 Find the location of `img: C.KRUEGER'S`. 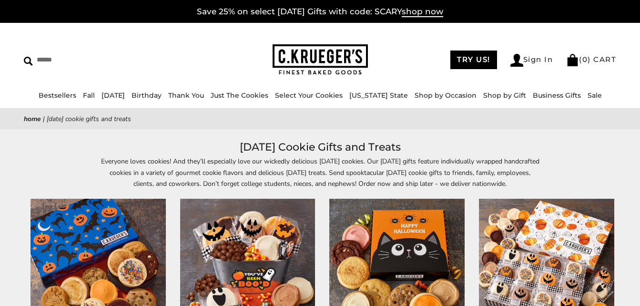

img: C.KRUEGER'S is located at coordinates (320, 60).